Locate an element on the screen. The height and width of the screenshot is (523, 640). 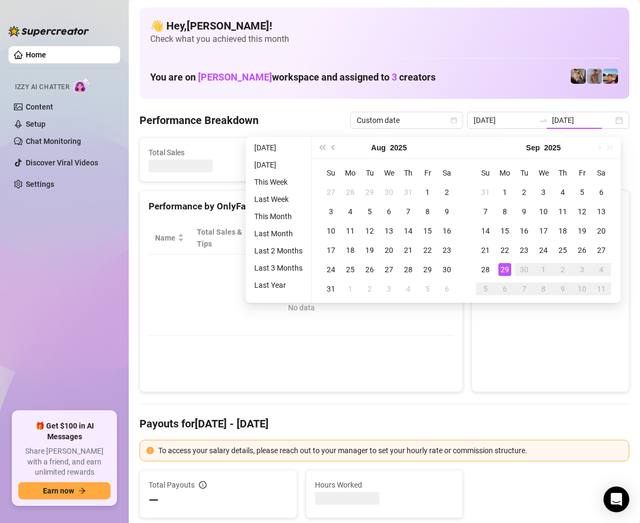
span: calendar is located at coordinates (454, 120).